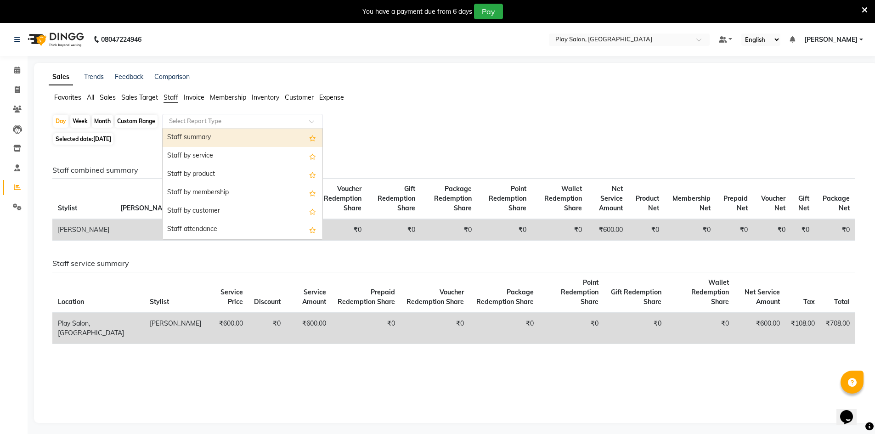 The width and height of the screenshot is (875, 434). What do you see at coordinates (648, 203) in the screenshot?
I see `span: Product Net` at bounding box center [648, 203].